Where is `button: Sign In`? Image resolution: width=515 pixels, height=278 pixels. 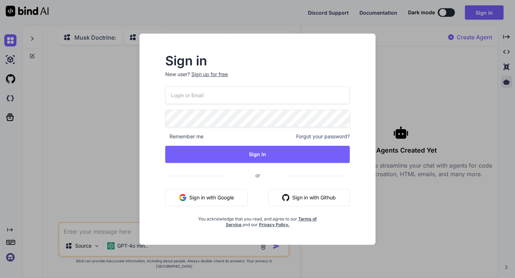 button: Sign In is located at coordinates (257, 154).